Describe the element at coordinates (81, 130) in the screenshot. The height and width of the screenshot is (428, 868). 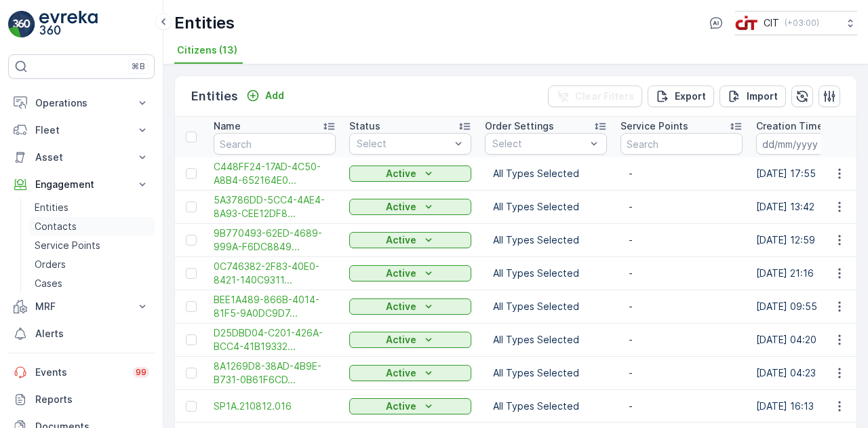
I see `button: Fleet` at that location.